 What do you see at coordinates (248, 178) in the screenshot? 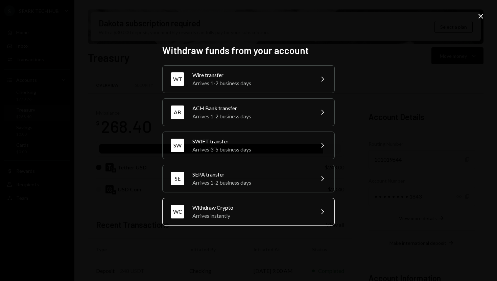
I see `button: SESEPA transferArrives 1-2 business days` at bounding box center [248, 178].